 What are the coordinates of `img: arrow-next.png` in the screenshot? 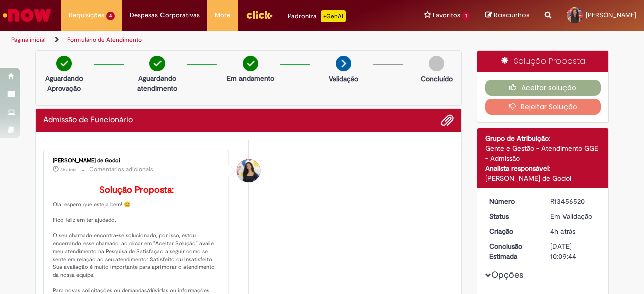 It's located at (343, 63).